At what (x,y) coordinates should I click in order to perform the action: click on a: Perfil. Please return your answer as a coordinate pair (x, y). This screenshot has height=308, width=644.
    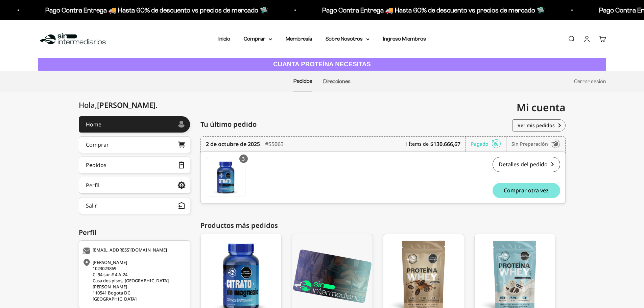
    Looking at the image, I should click on (135, 185).